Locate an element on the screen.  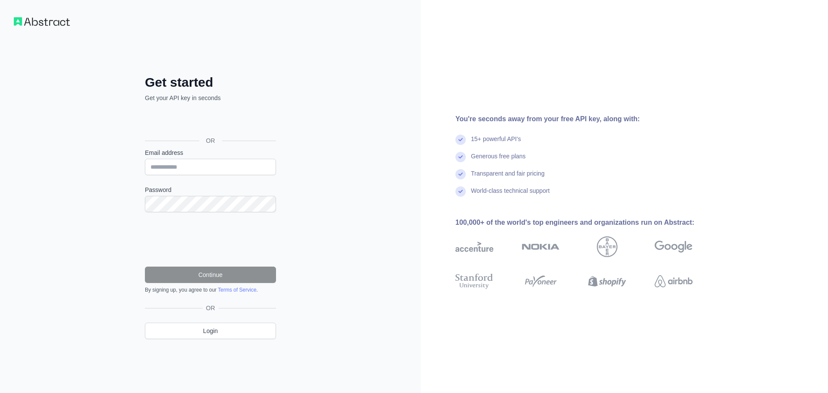
img: shopify is located at coordinates (607, 281).